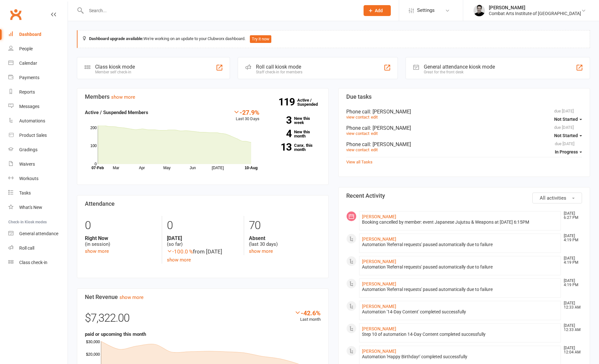 The image size is (599, 364). Describe the element at coordinates (285, 241) in the screenshot. I see `div: (last 30 days)` at that location.